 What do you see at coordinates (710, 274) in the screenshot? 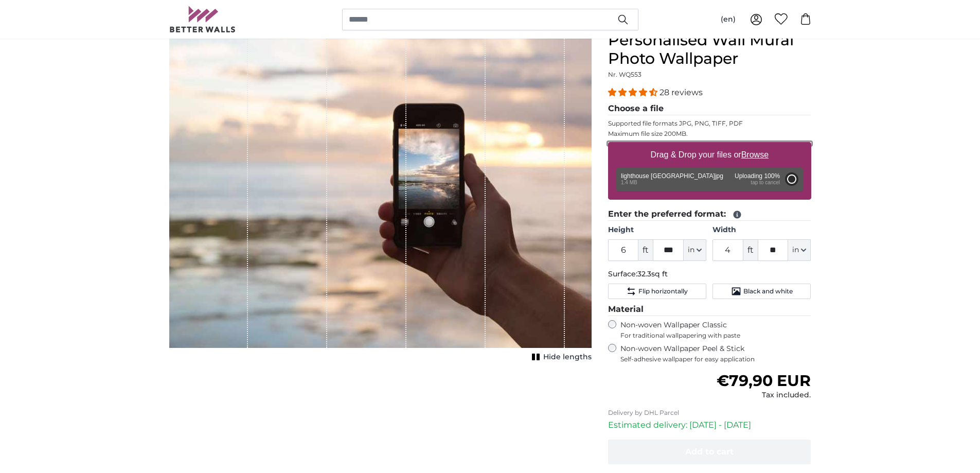
I see `p: Surface:` at bounding box center [710, 274].